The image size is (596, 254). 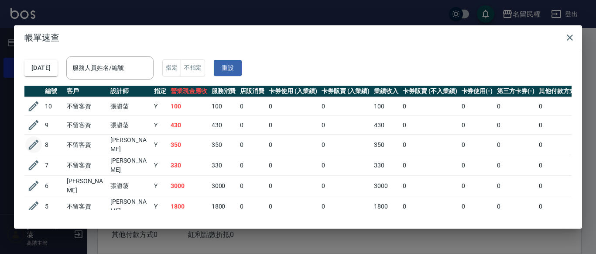 What do you see at coordinates (54, 125) in the screenshot?
I see `td: 9` at bounding box center [54, 125].